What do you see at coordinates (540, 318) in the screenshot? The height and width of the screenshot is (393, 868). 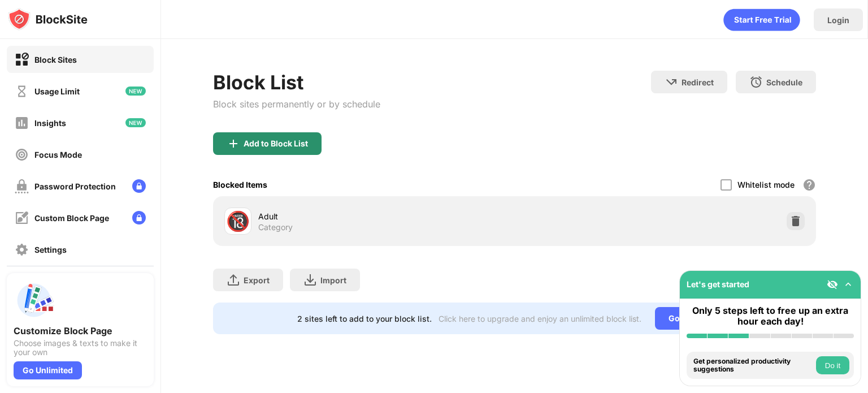 I see `div: Click here to upgrade and enjoy an unlimited block list.` at bounding box center [540, 318].